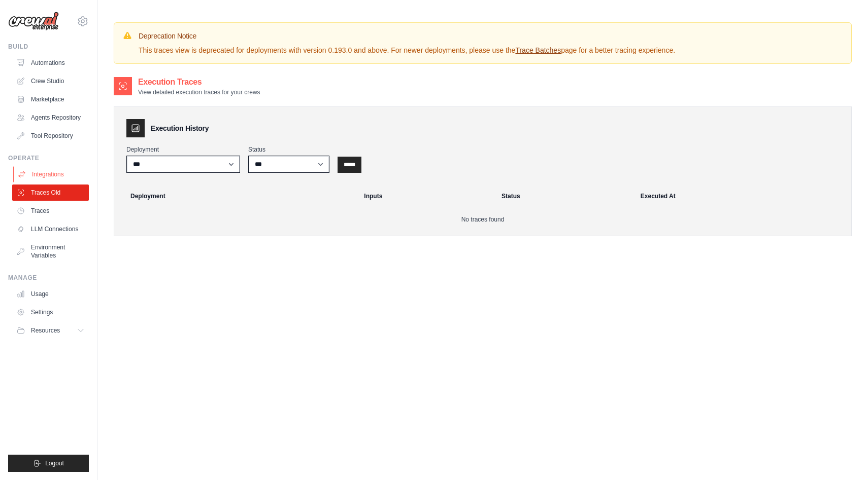  I want to click on label: Status, so click(289, 150).